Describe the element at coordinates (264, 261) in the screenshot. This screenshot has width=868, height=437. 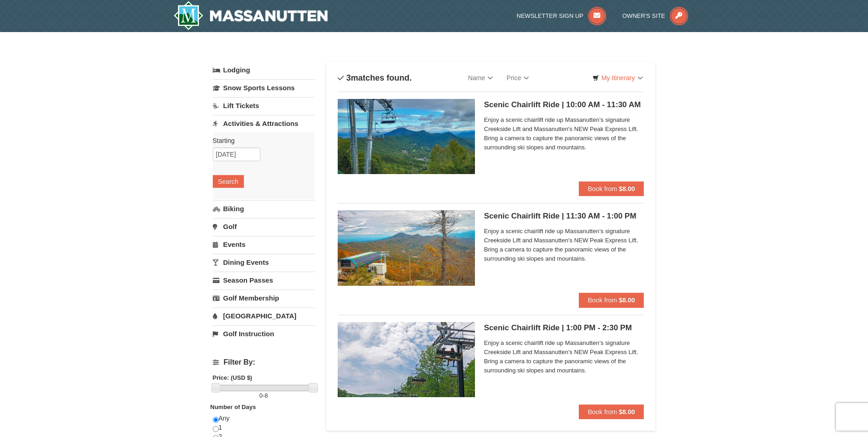
I see `a: Dining Events` at that location.